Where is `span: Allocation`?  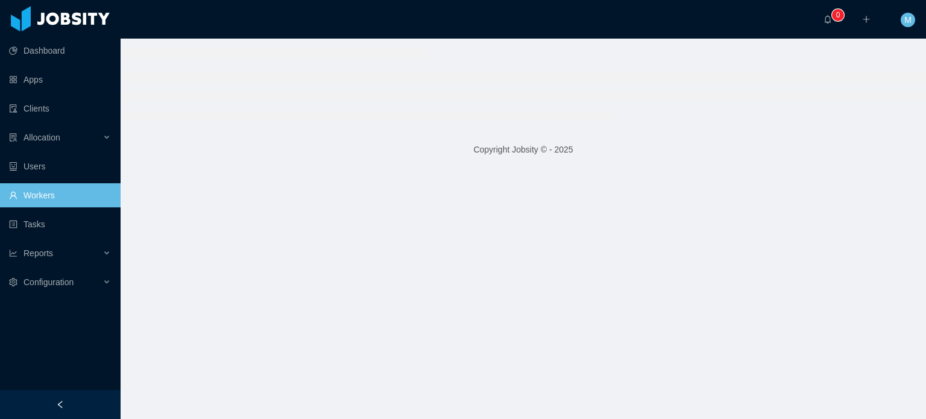
span: Allocation is located at coordinates (42, 137).